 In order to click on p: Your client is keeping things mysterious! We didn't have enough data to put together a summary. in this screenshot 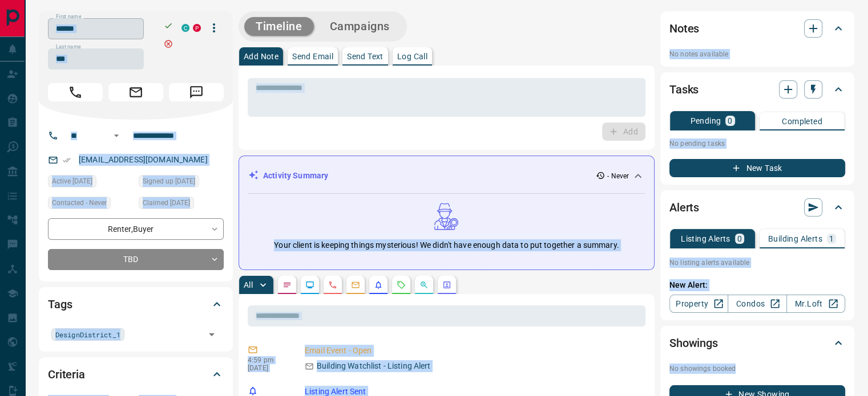, I will do `click(446, 245)`.